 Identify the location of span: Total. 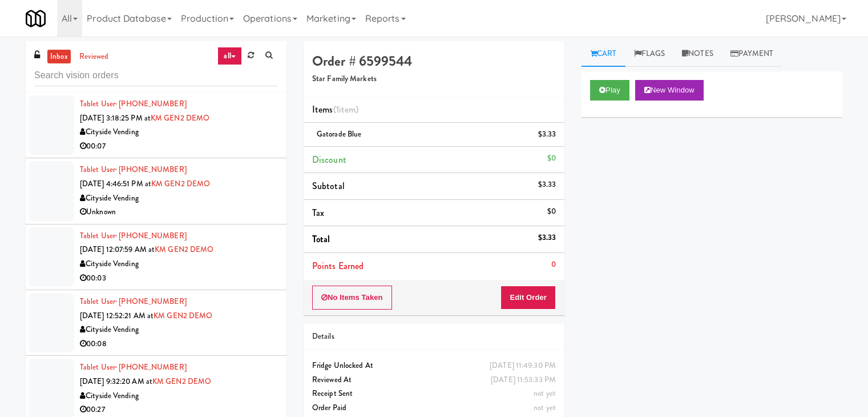
(322, 239).